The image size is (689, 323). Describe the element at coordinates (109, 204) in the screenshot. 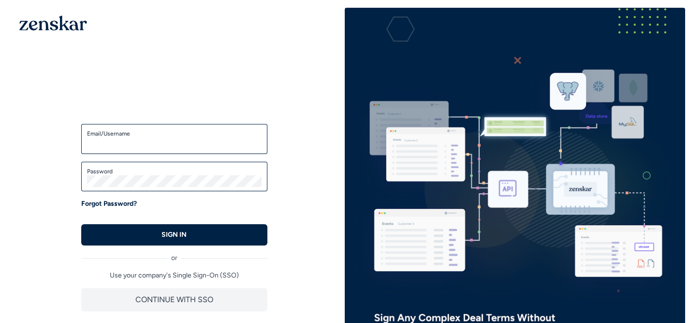

I see `a: Forgot Password?` at that location.